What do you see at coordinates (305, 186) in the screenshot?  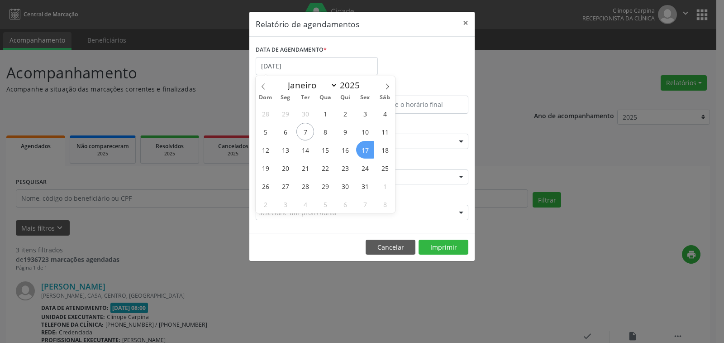 I see `span: Outubro 28, 2025` at bounding box center [305, 186].